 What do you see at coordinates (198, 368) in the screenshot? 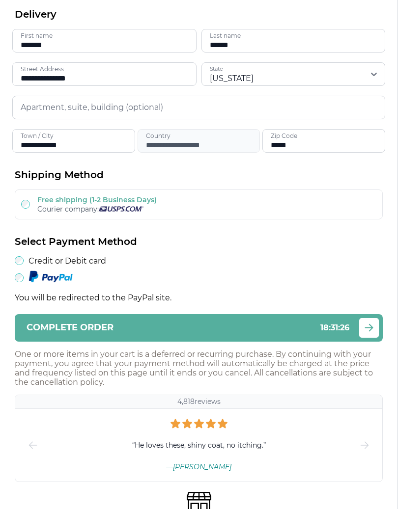
I see `p: One or more items in your cart is a deferred or recurring purchase. By continuing with your payme...` at bounding box center [198, 368].